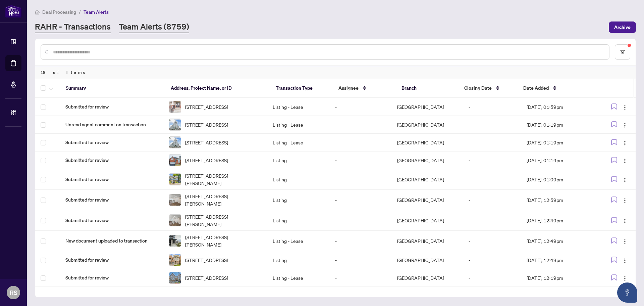  I want to click on th: Summary, so click(113, 88).